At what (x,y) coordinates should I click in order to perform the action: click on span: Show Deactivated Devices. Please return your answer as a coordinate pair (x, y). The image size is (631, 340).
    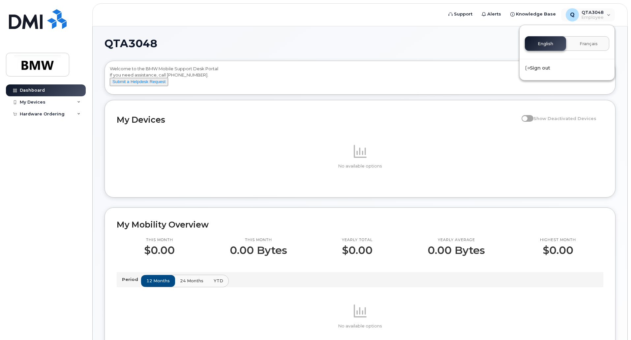
    Looking at the image, I should click on (564, 118).